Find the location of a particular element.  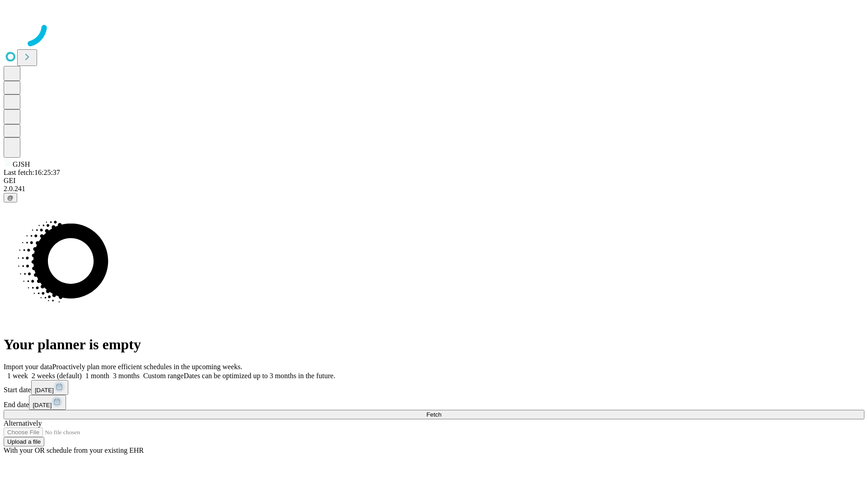

span: 2 weeks (default) is located at coordinates (57, 376).